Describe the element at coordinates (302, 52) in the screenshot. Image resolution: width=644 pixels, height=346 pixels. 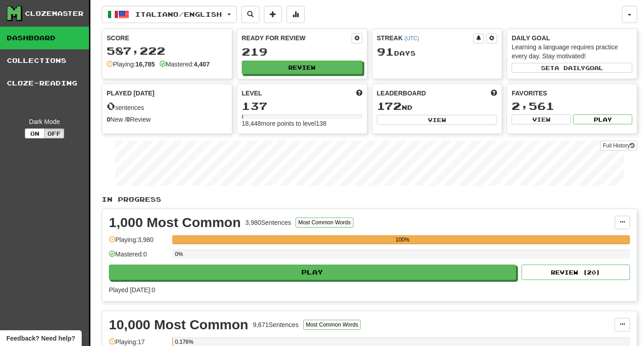
I see `div: 219` at that location.